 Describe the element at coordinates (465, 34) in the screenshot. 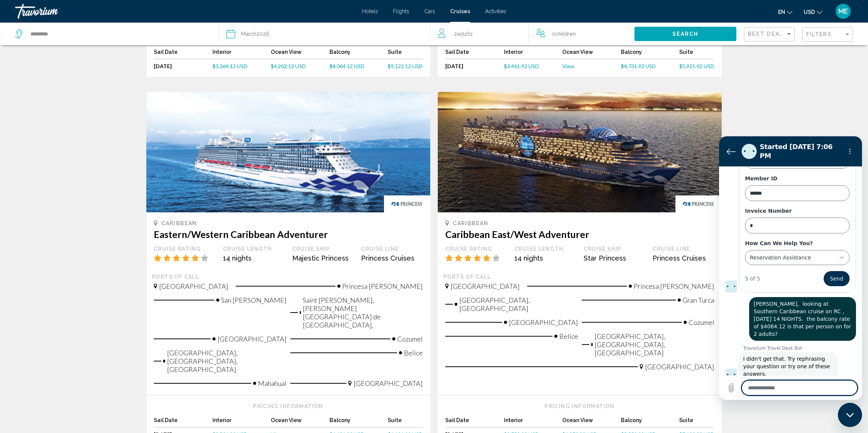

I see `span: Adults` at that location.